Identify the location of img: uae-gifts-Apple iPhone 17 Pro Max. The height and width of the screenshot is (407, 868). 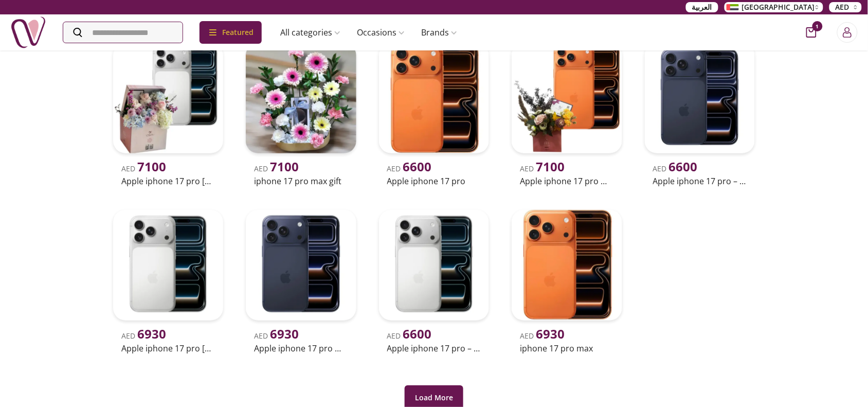
(301, 265).